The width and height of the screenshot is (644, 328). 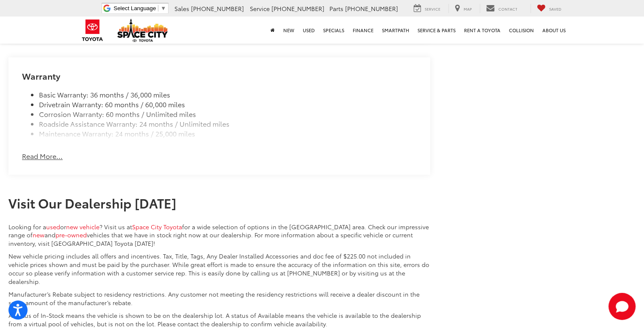 What do you see at coordinates (219, 76) in the screenshot?
I see `h2: Warranty` at bounding box center [219, 76].